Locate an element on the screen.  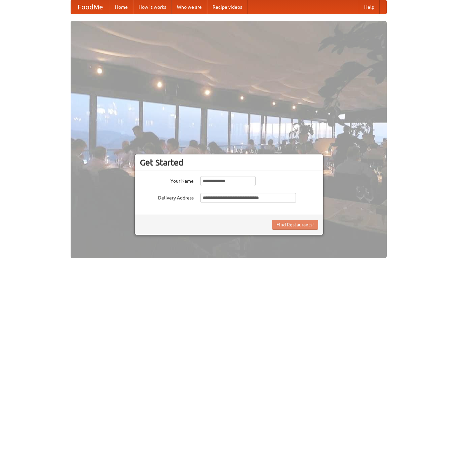
label: Delivery Address is located at coordinates (166, 197).